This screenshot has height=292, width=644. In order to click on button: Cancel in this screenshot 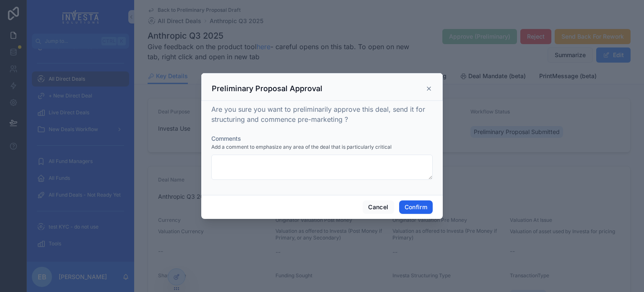, I will do `click(378, 207)`.